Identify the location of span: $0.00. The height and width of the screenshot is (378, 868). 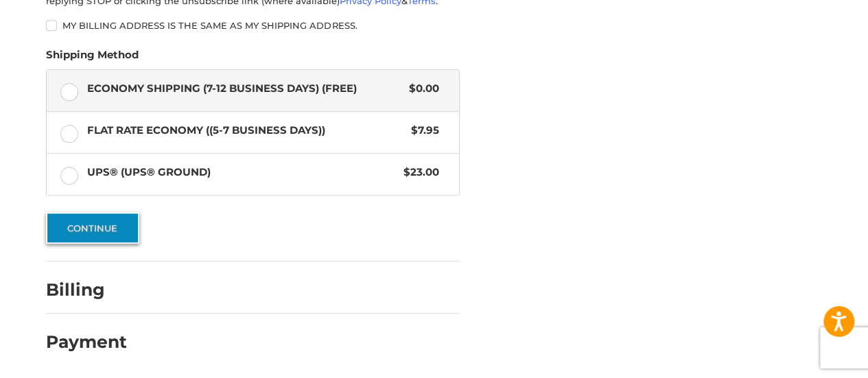
(421, 89).